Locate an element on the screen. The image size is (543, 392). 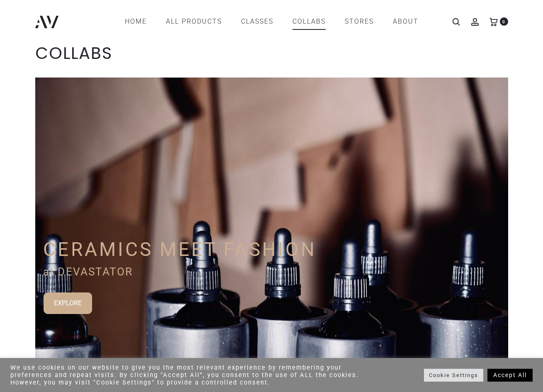
a: EXPLORE is located at coordinates (68, 304).